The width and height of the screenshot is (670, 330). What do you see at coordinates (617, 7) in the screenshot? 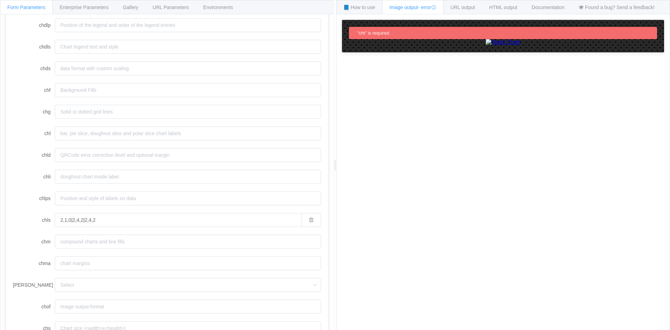
I see `span: 🕷 Found a bug? Send a feedback!` at bounding box center [617, 7].